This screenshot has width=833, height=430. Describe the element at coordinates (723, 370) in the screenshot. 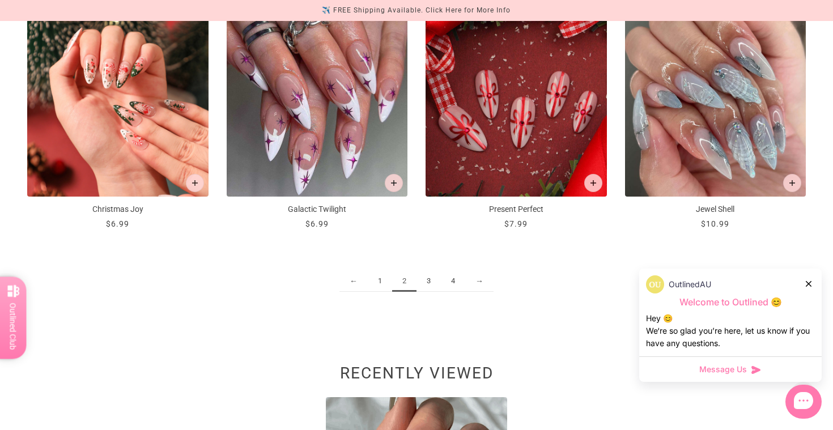

I see `span: Message Us` at that location.